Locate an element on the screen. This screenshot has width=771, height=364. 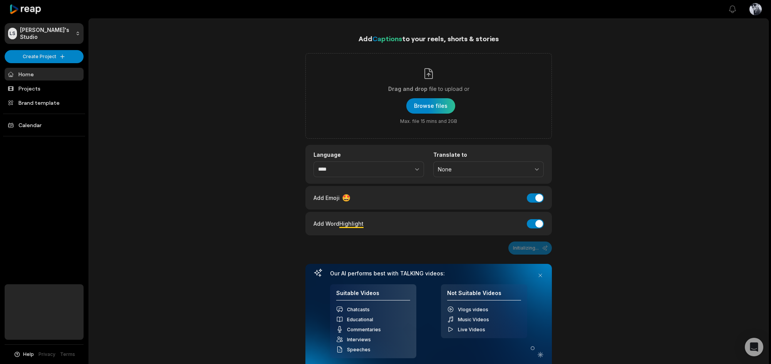
h4: Suitable Videos is located at coordinates (373, 295).